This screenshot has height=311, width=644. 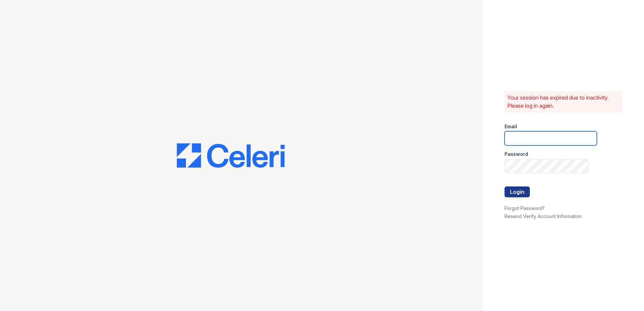 I want to click on button: Login, so click(x=517, y=192).